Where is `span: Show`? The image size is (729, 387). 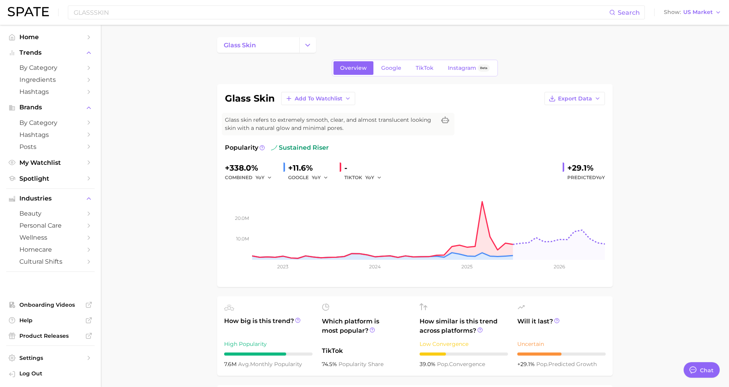
span: Show is located at coordinates (673, 12).